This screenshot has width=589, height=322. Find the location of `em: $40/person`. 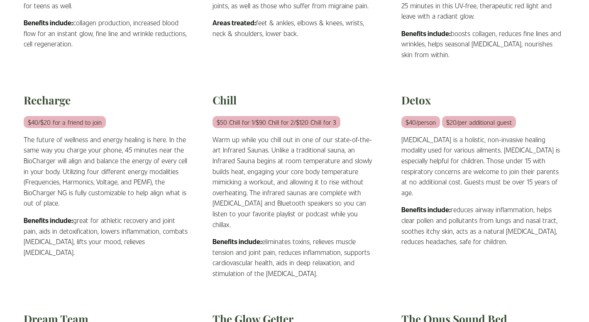

em: $40/person is located at coordinates (420, 122).